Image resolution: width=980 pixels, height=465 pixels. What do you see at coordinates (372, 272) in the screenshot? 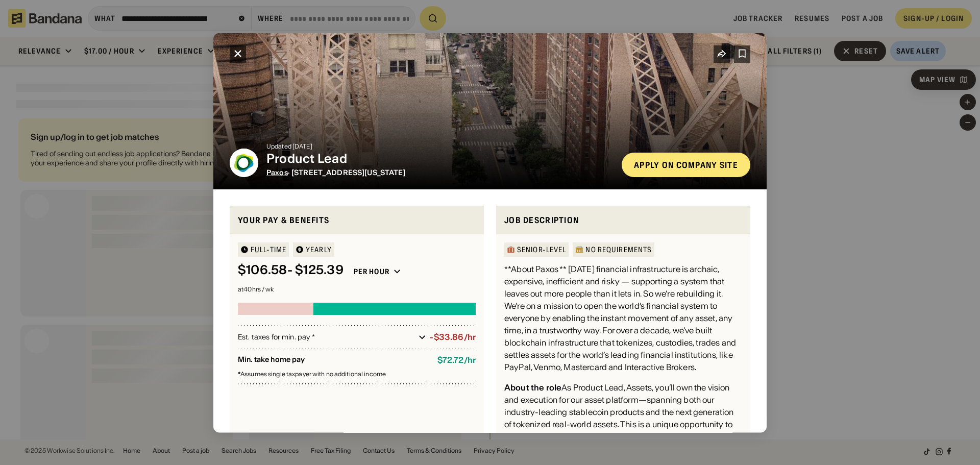
I see `div: Per hour` at bounding box center [372, 272].